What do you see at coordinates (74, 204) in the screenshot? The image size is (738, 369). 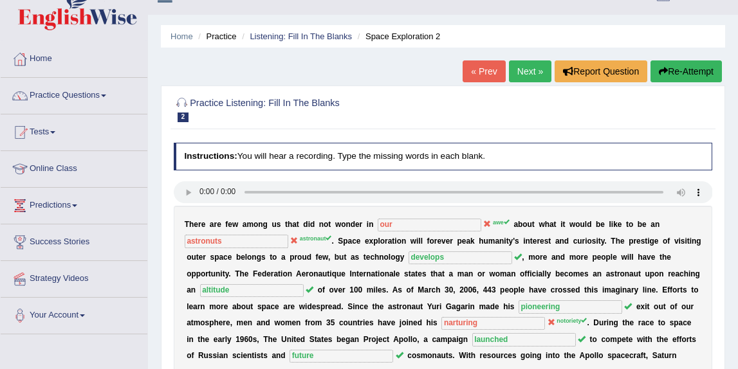 I see `a: Predictions` at bounding box center [74, 204].